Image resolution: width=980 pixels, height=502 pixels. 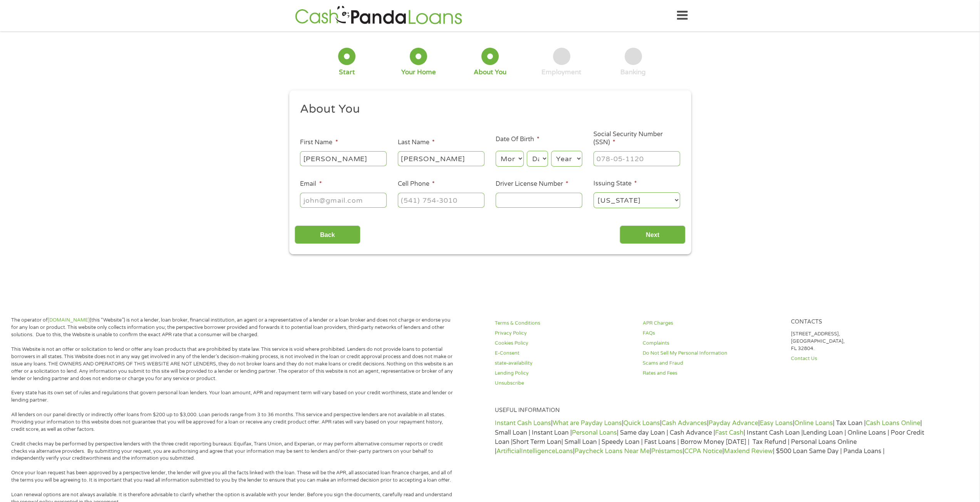 I want to click on a: FAQs, so click(x=712, y=333).